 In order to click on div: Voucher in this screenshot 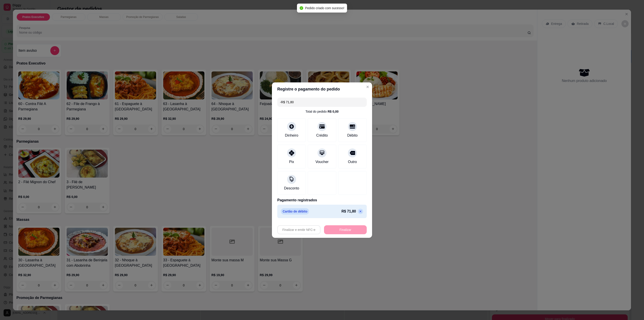, I will do `click(322, 162)`.